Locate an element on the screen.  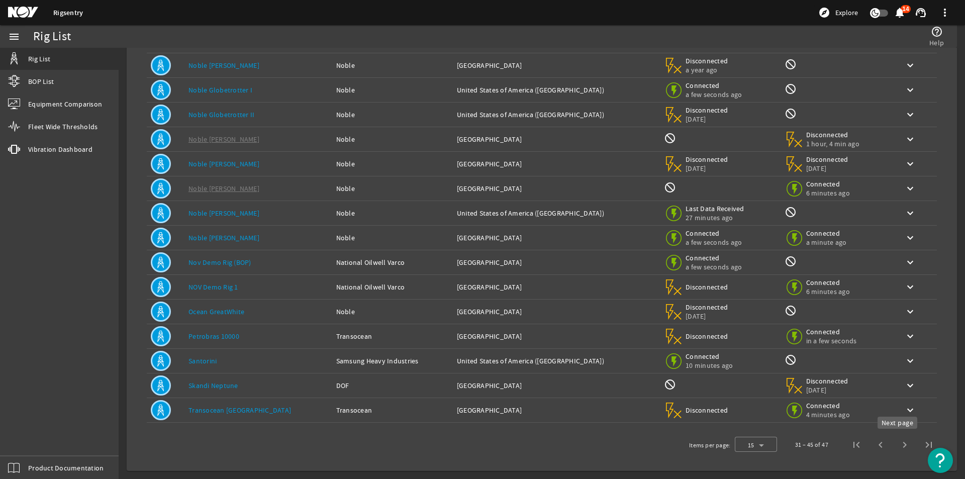
a: Skandi Neptune is located at coordinates (213, 386).